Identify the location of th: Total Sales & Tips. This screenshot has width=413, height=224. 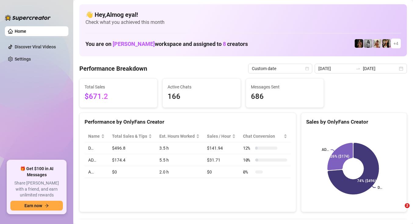
(132, 136).